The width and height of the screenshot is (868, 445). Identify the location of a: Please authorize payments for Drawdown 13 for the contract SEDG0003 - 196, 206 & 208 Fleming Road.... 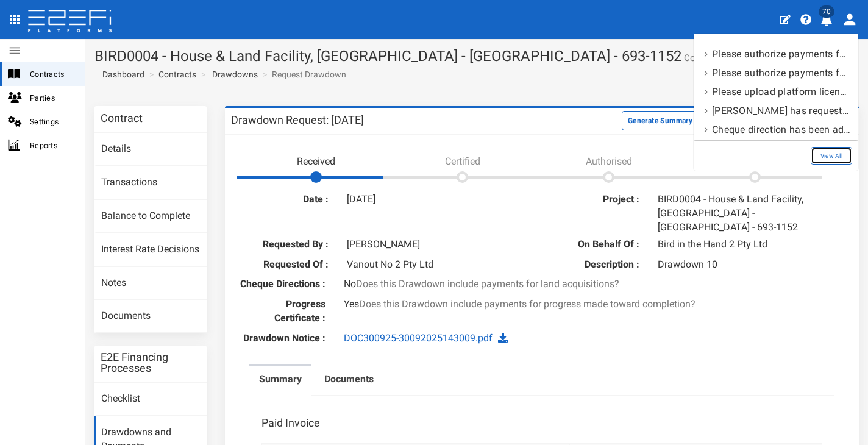
(776, 54).